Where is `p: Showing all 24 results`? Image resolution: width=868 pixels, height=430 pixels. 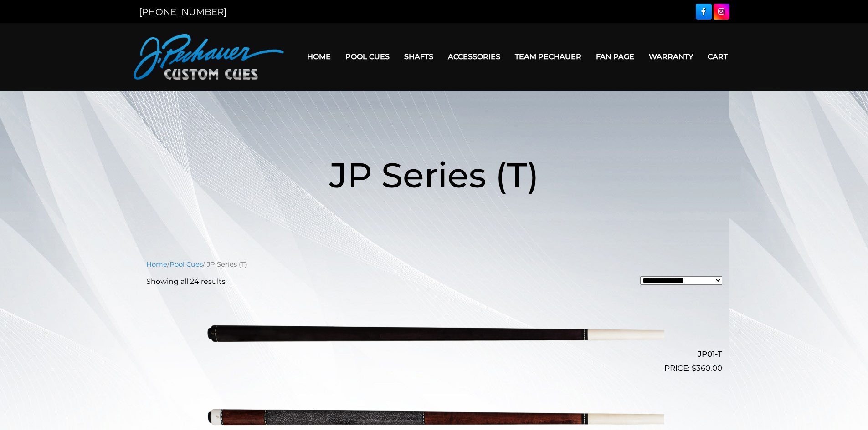
p: Showing all 24 results is located at coordinates (186, 282).